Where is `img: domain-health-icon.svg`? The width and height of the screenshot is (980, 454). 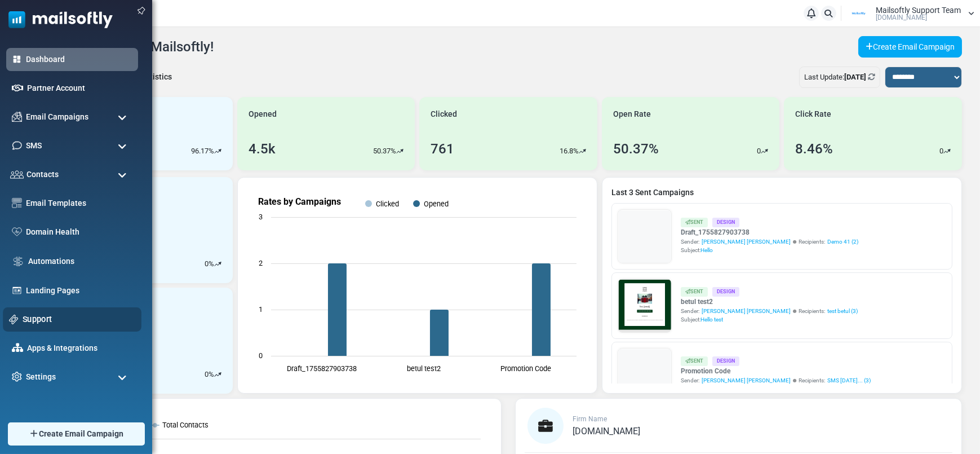
img: domain-health-icon.svg is located at coordinates (17, 232).